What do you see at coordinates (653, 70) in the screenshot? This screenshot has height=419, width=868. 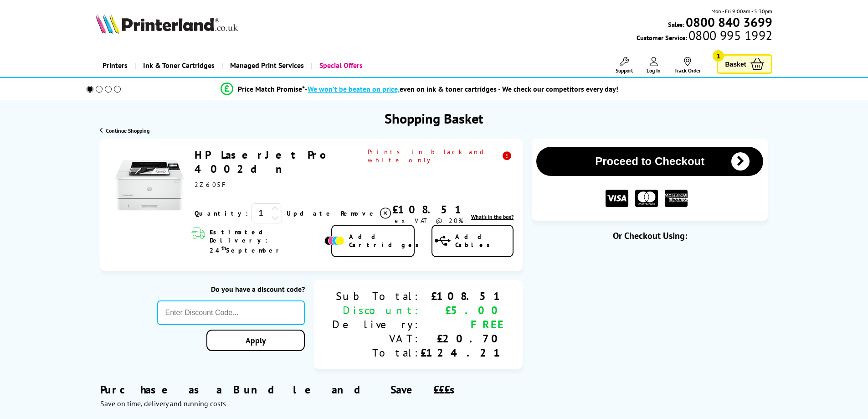 I see `span: Log In` at bounding box center [653, 70].